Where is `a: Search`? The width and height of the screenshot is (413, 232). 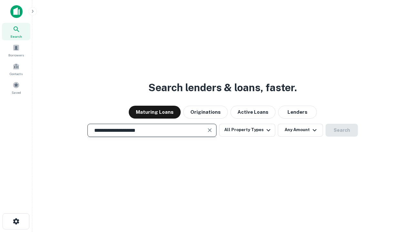 a: Search is located at coordinates (16, 32).